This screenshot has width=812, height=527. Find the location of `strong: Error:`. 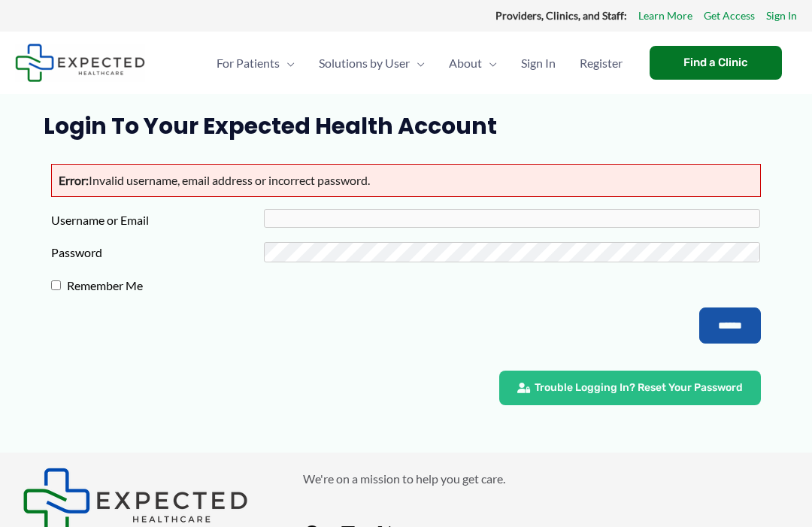

strong: Error: is located at coordinates (74, 180).